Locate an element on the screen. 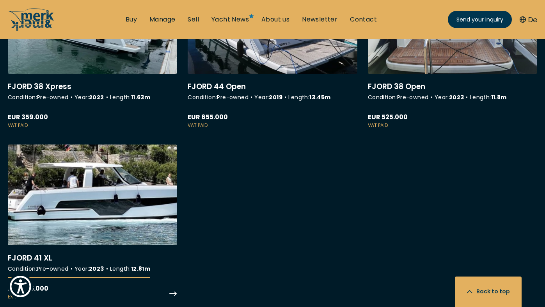 Image resolution: width=545 pixels, height=307 pixels. button: Back to top is located at coordinates (488, 291).